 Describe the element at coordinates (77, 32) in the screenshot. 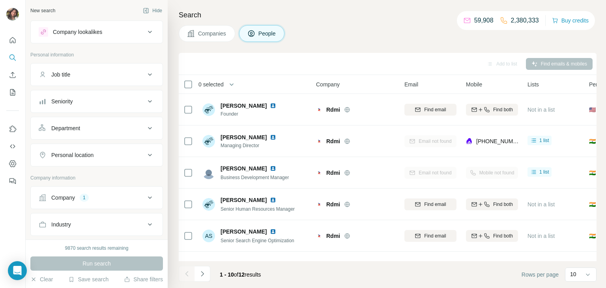

I see `div: Company lookalikes` at that location.